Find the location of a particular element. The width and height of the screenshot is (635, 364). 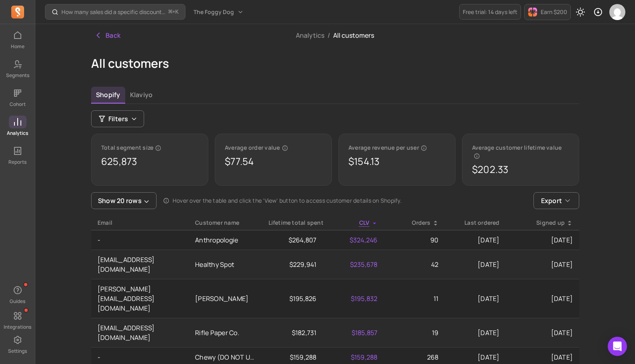

p: Average revenue per user is located at coordinates (397, 148).